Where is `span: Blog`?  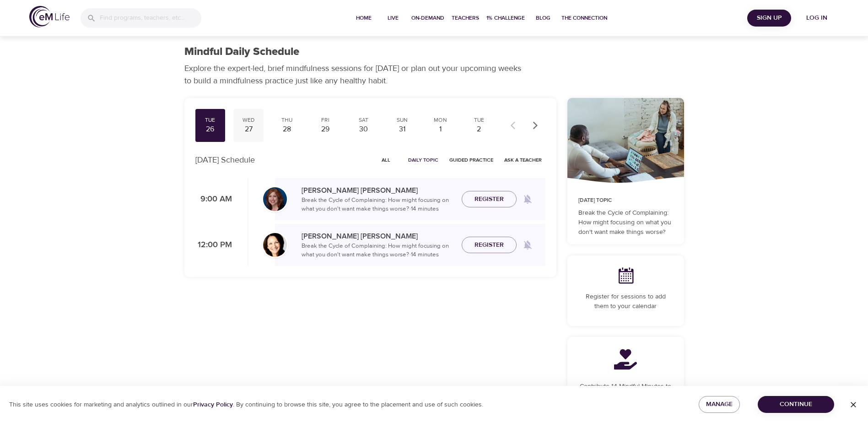
span: Blog is located at coordinates (543, 18).